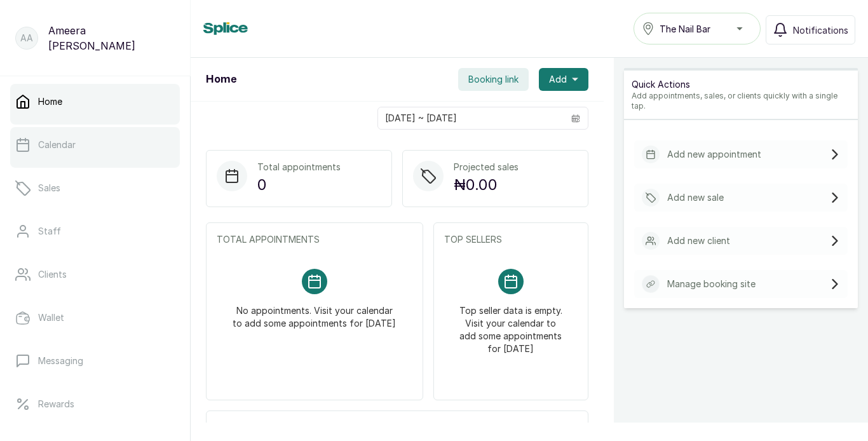  What do you see at coordinates (61, 361) in the screenshot?
I see `p: Messaging` at bounding box center [61, 361].